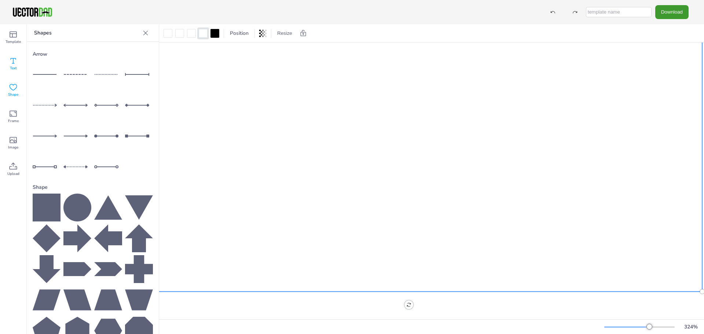 The height and width of the screenshot is (334, 704). I want to click on span: Frame, so click(13, 121).